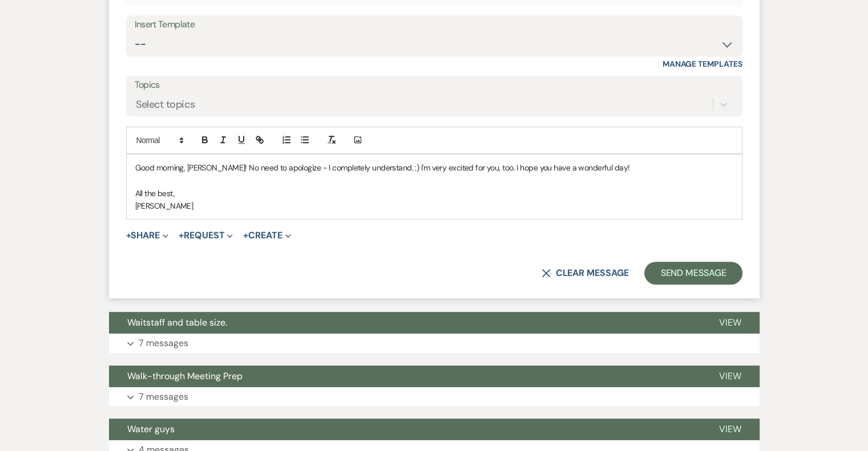  What do you see at coordinates (206, 236) in the screenshot?
I see `button: Request` at bounding box center [206, 236].